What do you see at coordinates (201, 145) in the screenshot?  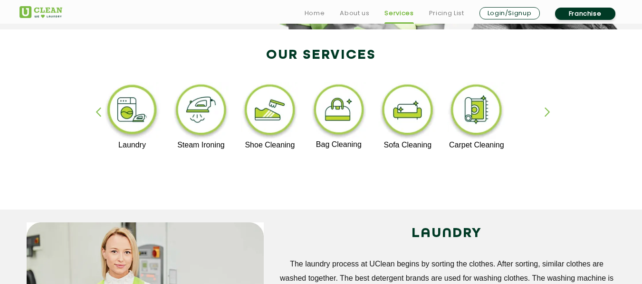 I see `p: Steam Ironing` at bounding box center [201, 145].